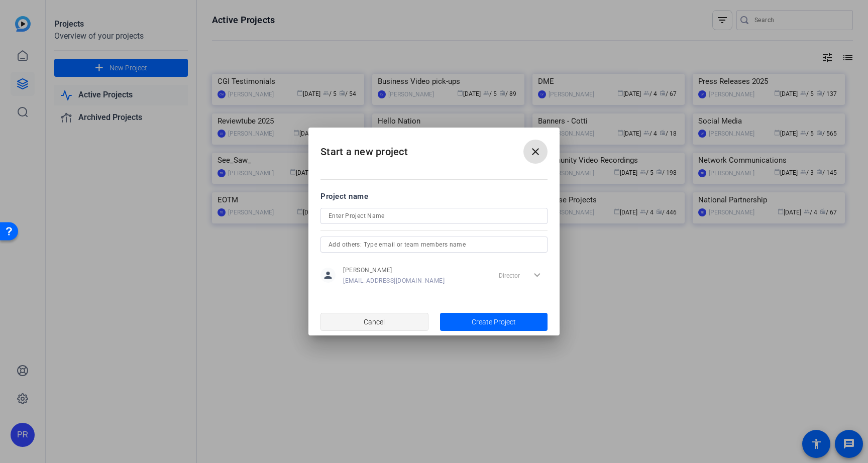  What do you see at coordinates (494, 322) in the screenshot?
I see `button: Create Project` at bounding box center [494, 322].